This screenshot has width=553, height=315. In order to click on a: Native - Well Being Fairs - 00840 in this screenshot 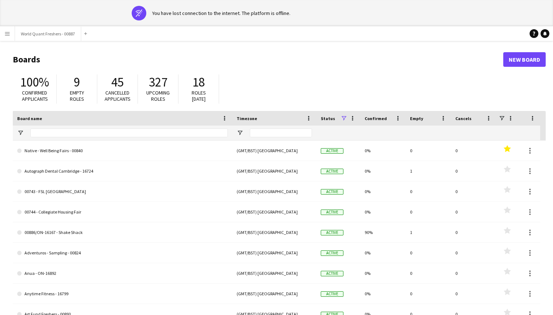, I will do `click(122, 151)`.